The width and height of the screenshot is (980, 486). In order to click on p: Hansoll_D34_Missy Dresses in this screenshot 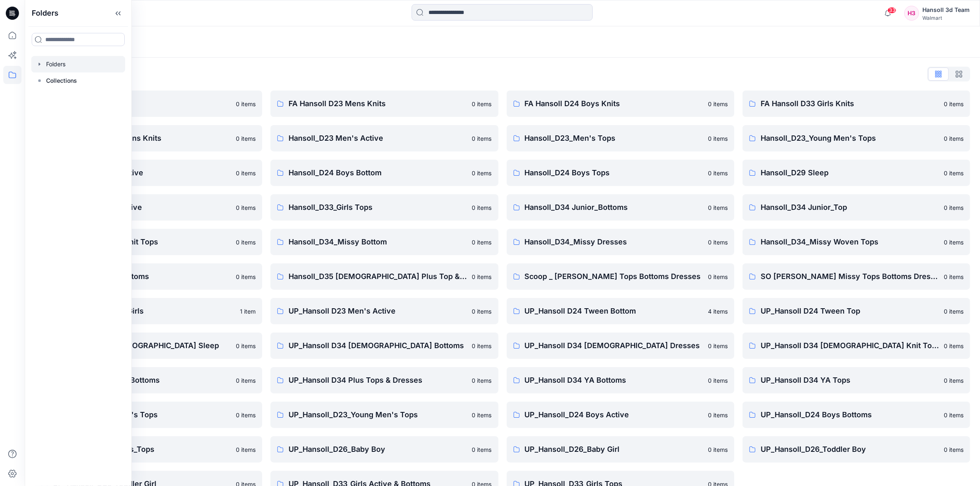, I will do `click(614, 242)`.